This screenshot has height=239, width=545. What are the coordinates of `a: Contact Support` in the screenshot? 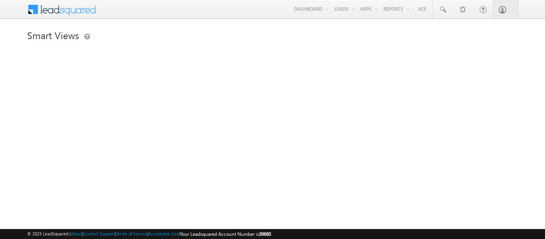 It's located at (99, 233).